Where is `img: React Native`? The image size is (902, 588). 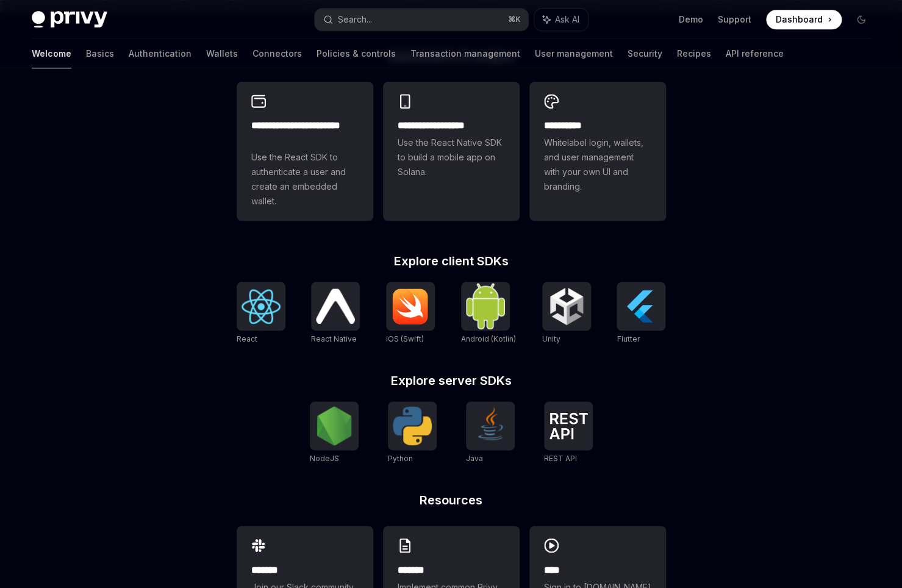
img: React Native is located at coordinates (336, 305).